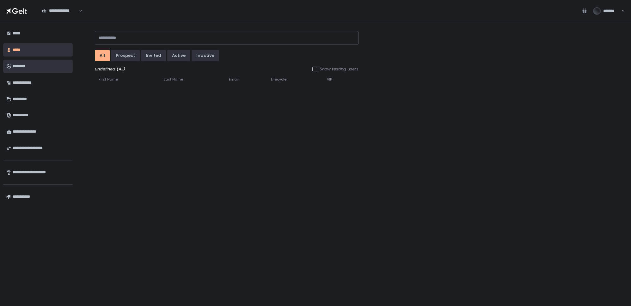 This screenshot has width=631, height=306. What do you see at coordinates (125, 56) in the screenshot?
I see `div: prospect` at bounding box center [125, 56].